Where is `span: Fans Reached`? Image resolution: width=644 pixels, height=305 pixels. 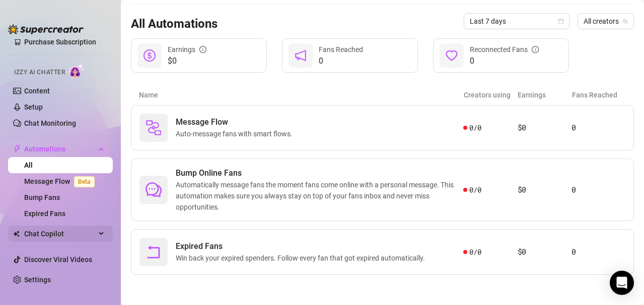 span: Fans Reached is located at coordinates (341, 49).